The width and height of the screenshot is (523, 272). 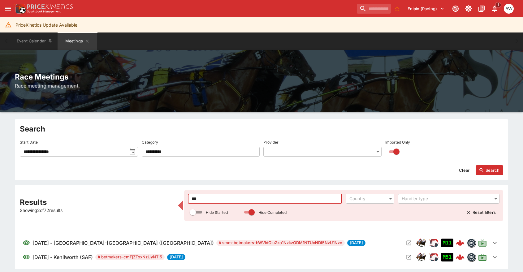 I want to click on div: PriceKinetics Update Available, so click(x=46, y=25).